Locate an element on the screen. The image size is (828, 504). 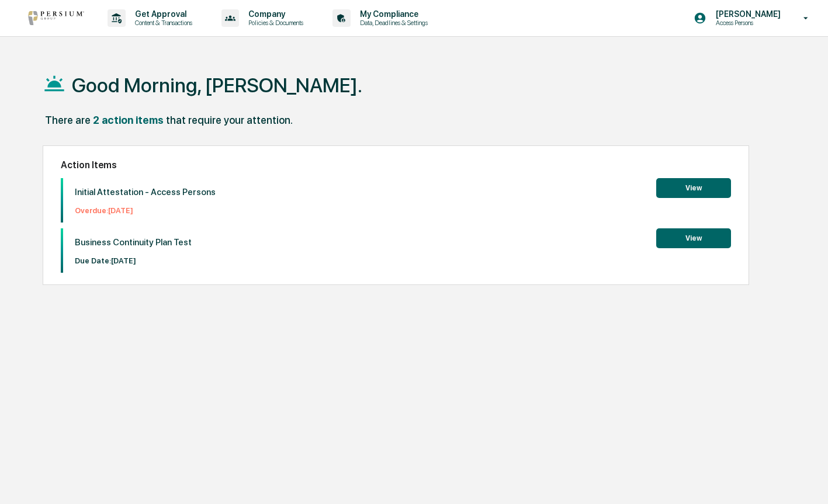
div: There are is located at coordinates (67, 119).